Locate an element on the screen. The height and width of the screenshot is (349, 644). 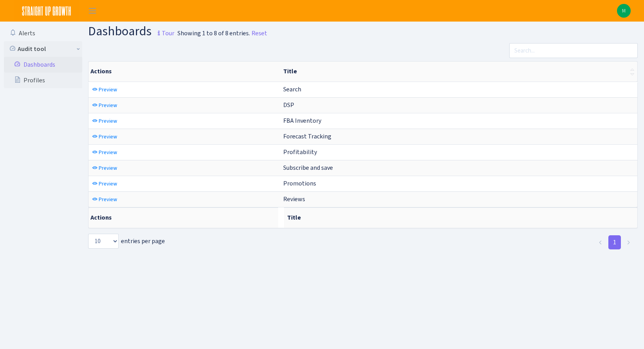
span: Forecast Tracking is located at coordinates (307, 136).